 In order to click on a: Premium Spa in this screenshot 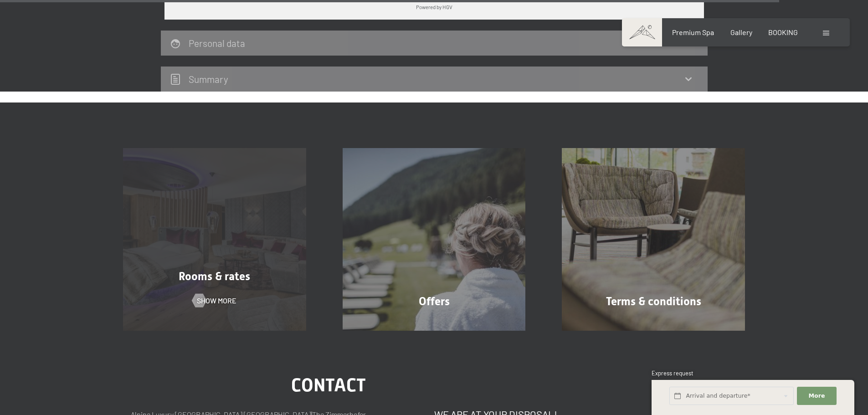, I will do `click(693, 32)`.